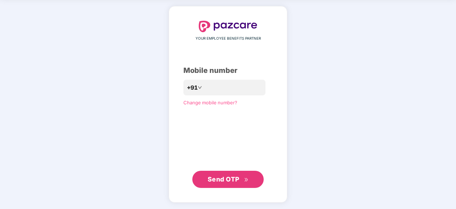 The height and width of the screenshot is (209, 456). I want to click on span: YOUR EMPLOYEE BENEFITS PARTNER, so click(228, 39).